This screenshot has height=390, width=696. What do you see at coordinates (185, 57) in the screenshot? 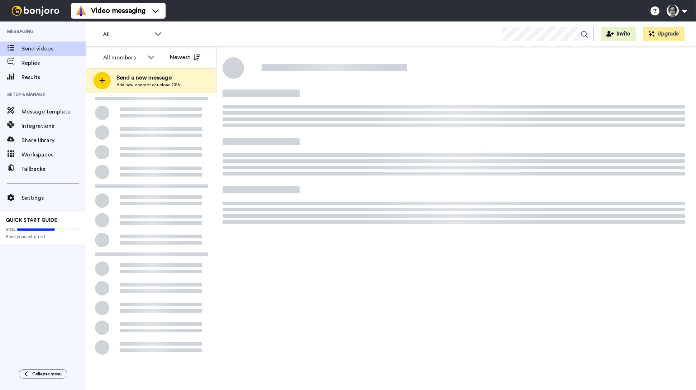
I see `button: Newest` at bounding box center [185, 57].